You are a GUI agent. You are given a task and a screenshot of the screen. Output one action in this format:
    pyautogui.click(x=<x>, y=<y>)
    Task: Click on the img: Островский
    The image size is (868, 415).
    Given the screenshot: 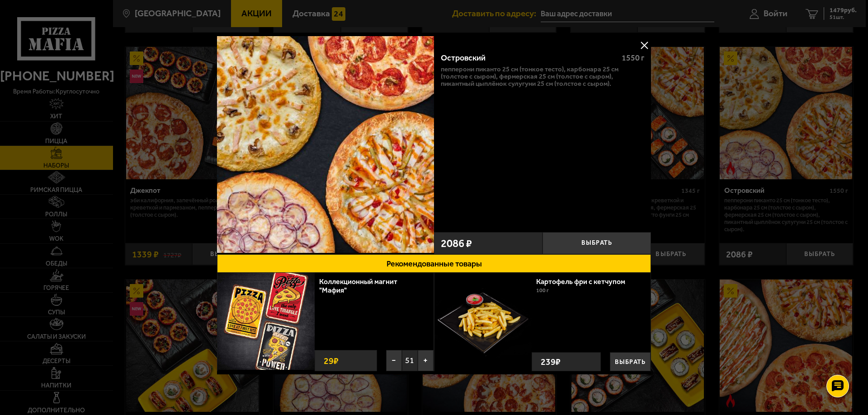 What is the action you would take?
    pyautogui.click(x=326, y=145)
    